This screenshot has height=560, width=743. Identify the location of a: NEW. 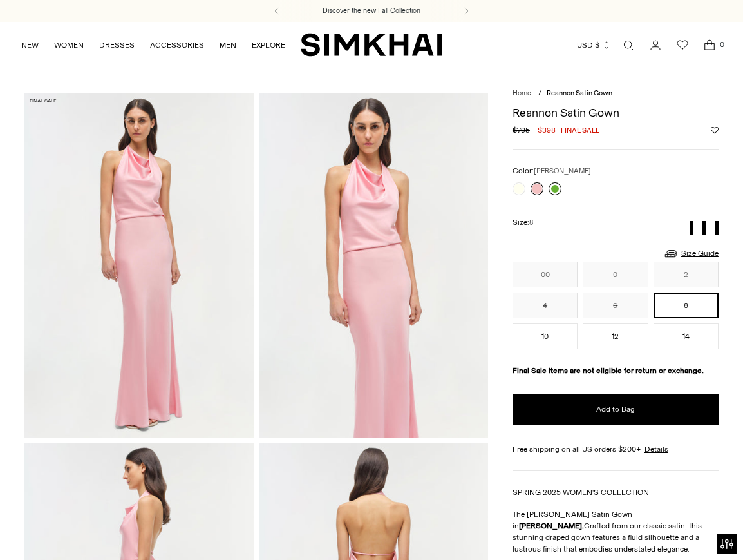
(30, 45).